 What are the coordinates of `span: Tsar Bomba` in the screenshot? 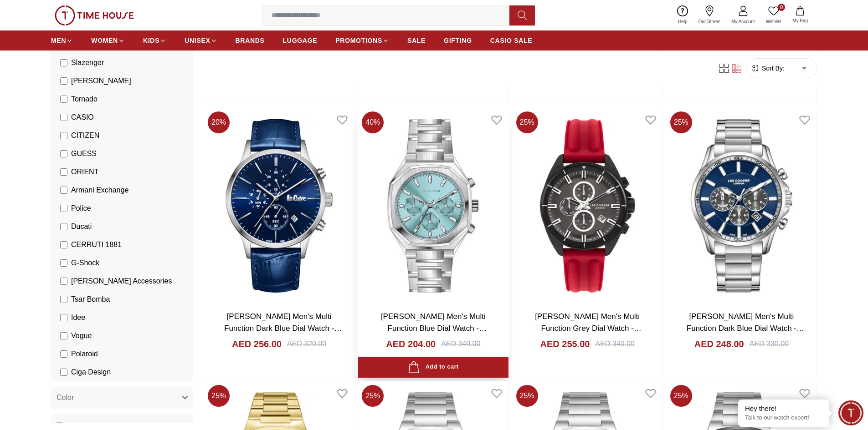 It's located at (90, 299).